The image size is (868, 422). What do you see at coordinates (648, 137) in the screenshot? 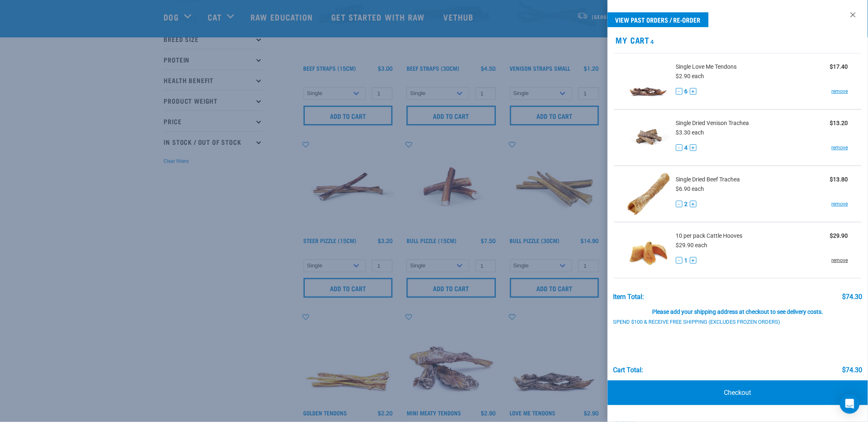
I see `img: Dried Venison Trachea` at bounding box center [648, 137].